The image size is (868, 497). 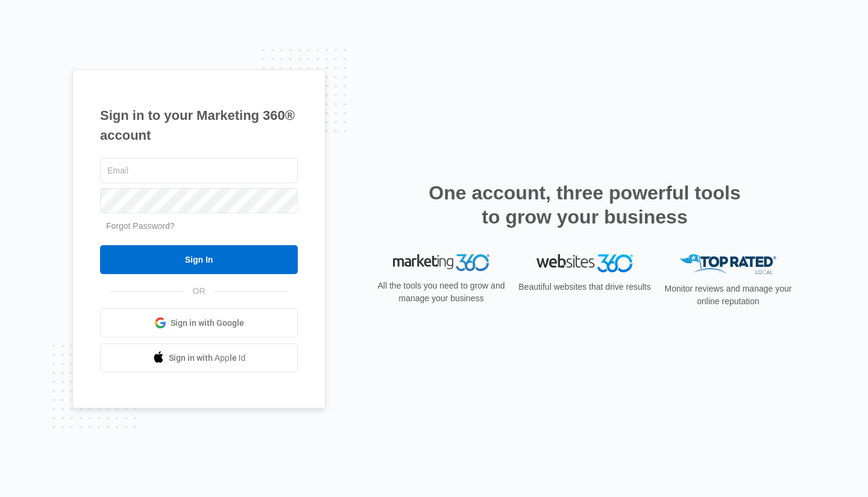 What do you see at coordinates (199, 260) in the screenshot?
I see `input: Sign In` at bounding box center [199, 260].